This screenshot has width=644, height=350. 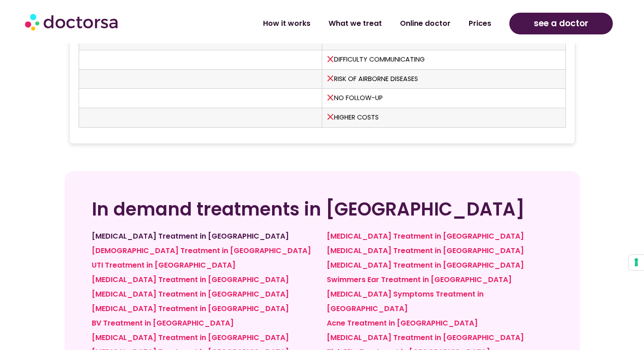 I want to click on a: Prices, so click(x=481, y=24).